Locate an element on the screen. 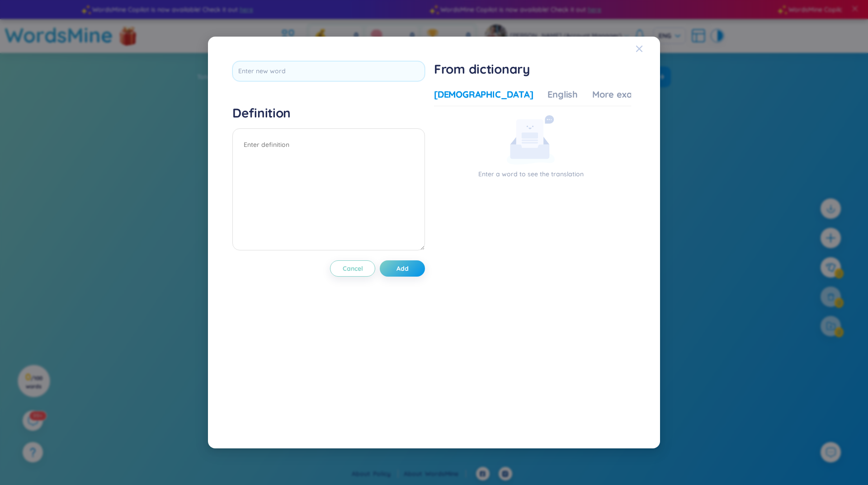 The height and width of the screenshot is (485, 868). p: Enter a word to see the translation is located at coordinates (531, 174).